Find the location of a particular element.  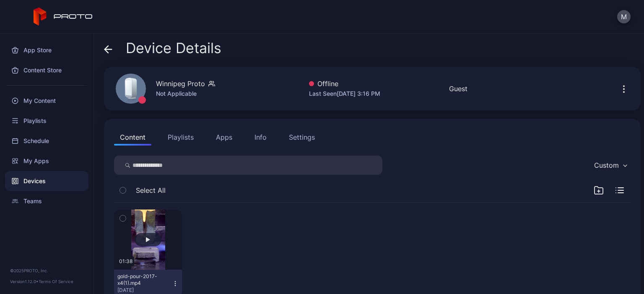

a: Teams is located at coordinates (46, 201).